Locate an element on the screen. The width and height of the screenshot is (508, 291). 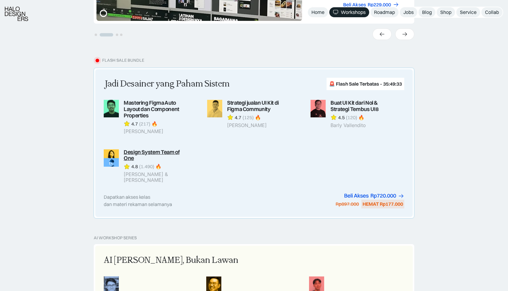
div: FLASH SALE BUNDLE is located at coordinates (123, 60).